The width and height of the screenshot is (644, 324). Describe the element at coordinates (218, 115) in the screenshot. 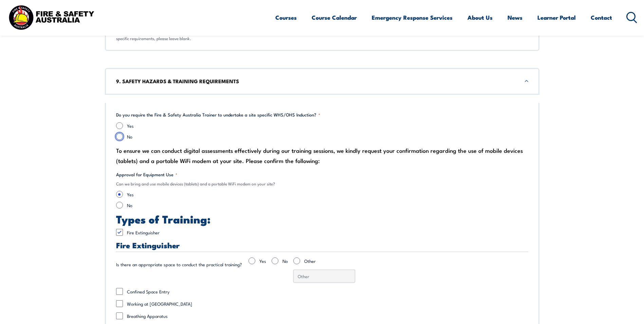

I see `legend: Do you require the Fire & Safety Australia Trainer to undertake a site specific WHS/OHS Induction?` at that location.